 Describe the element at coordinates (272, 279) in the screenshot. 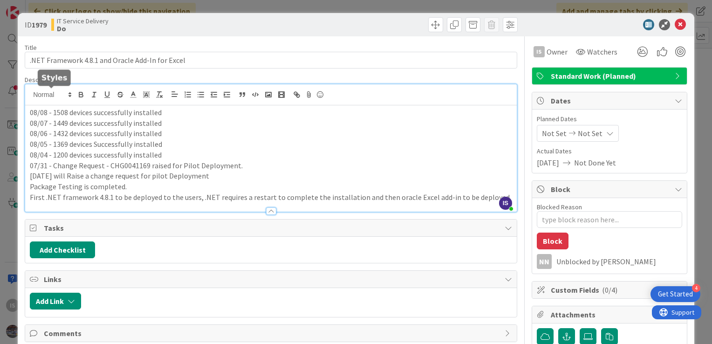

I see `span: Links` at that location.